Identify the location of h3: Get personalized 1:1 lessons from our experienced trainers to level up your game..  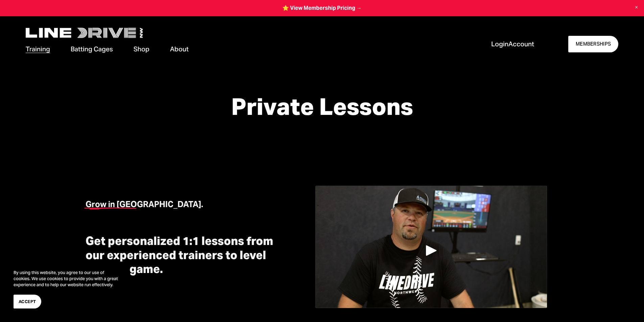
(183, 255).